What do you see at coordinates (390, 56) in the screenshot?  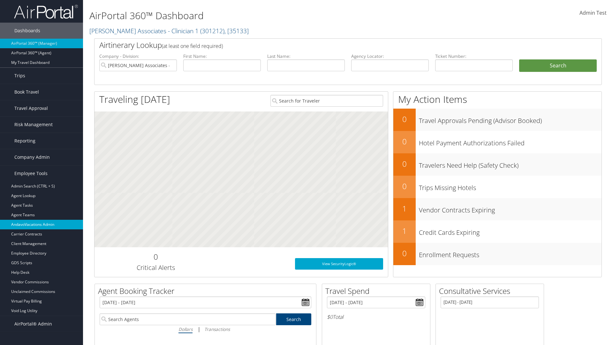 I see `label: Agency Locator:` at bounding box center [390, 56].